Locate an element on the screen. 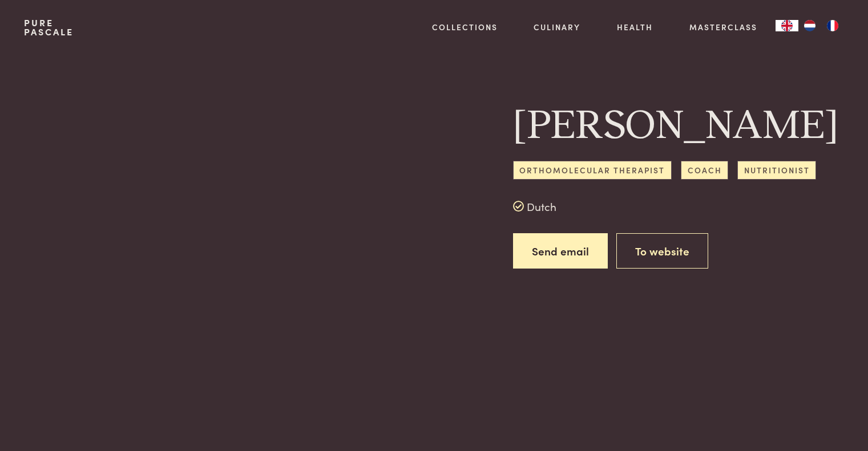 This screenshot has height=451, width=868. aside: Language selected: English is located at coordinates (810, 25).